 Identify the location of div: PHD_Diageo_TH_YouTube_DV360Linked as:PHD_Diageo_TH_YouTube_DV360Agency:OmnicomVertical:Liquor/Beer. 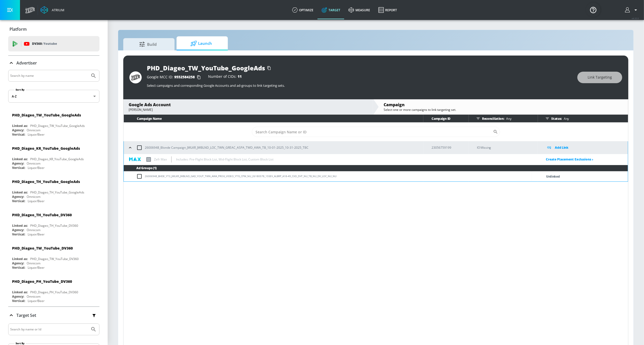
(54, 224).